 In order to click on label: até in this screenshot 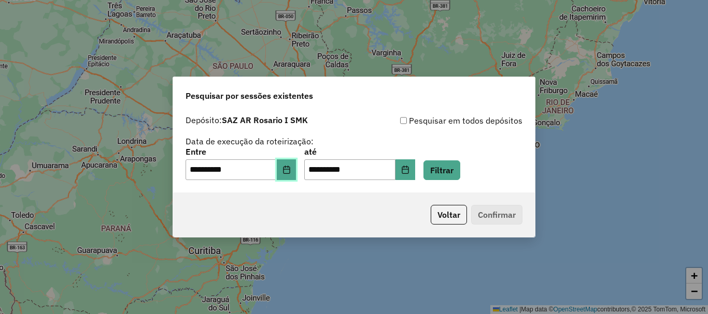, I will do `click(359, 152)`.